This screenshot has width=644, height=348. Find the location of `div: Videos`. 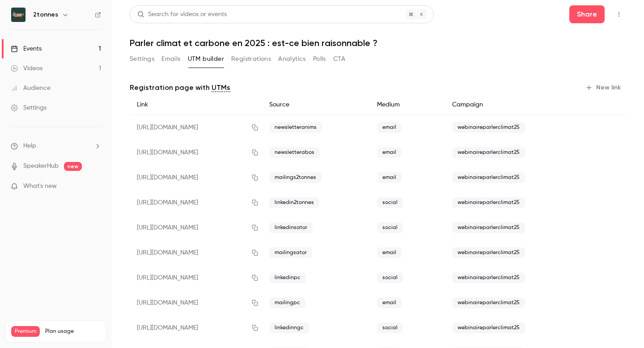

div: Videos is located at coordinates (26, 68).